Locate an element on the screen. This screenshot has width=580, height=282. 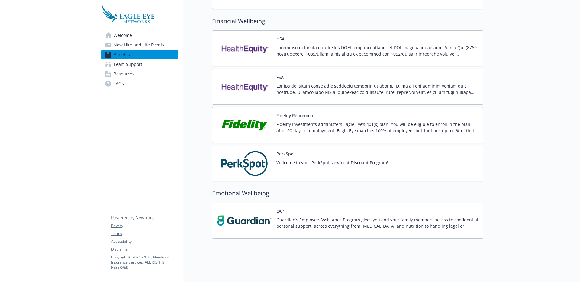
h2: Financial Wellbeing is located at coordinates (348, 21).